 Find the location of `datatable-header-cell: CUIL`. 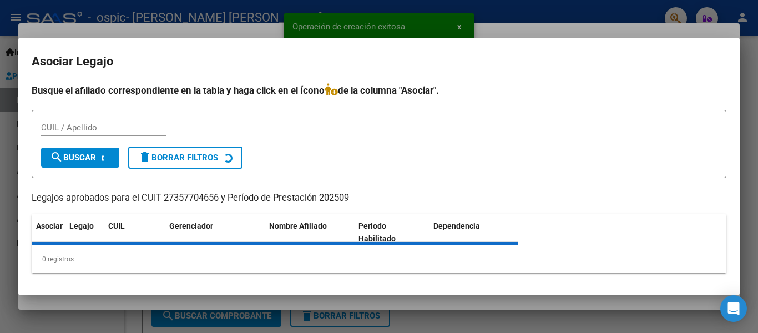

datatable-header-cell: CUIL is located at coordinates (134, 232).